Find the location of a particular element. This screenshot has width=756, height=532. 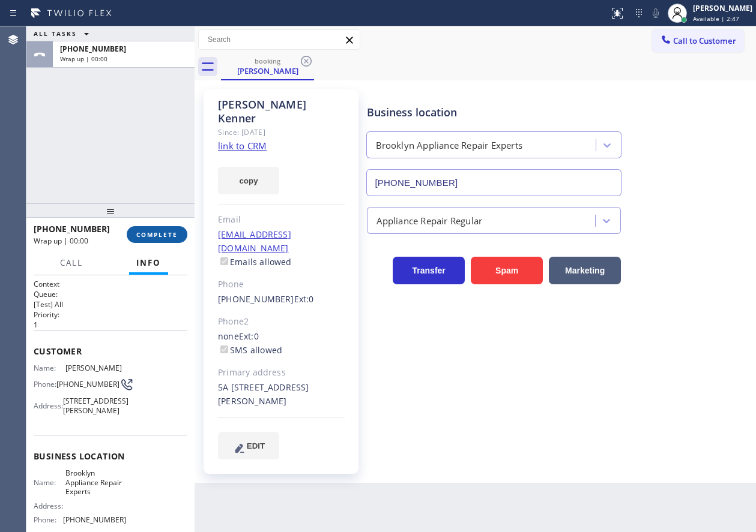

button: Mute is located at coordinates (656, 14).